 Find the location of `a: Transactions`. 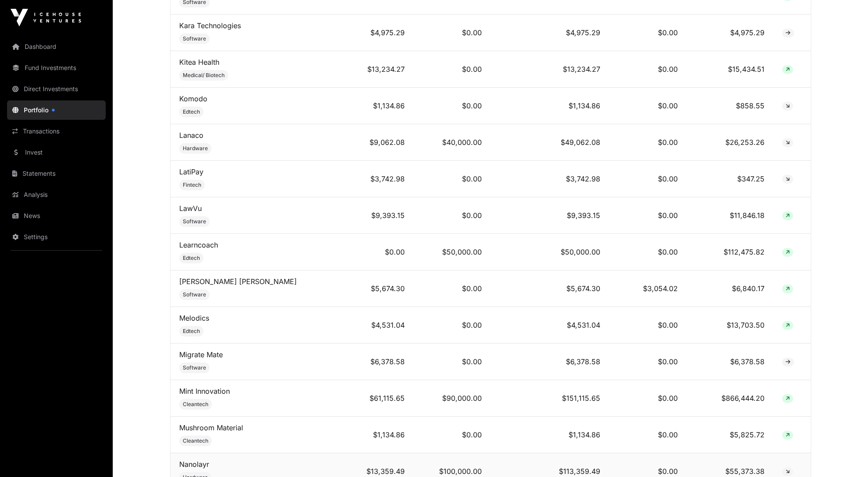

a: Transactions is located at coordinates (56, 132).